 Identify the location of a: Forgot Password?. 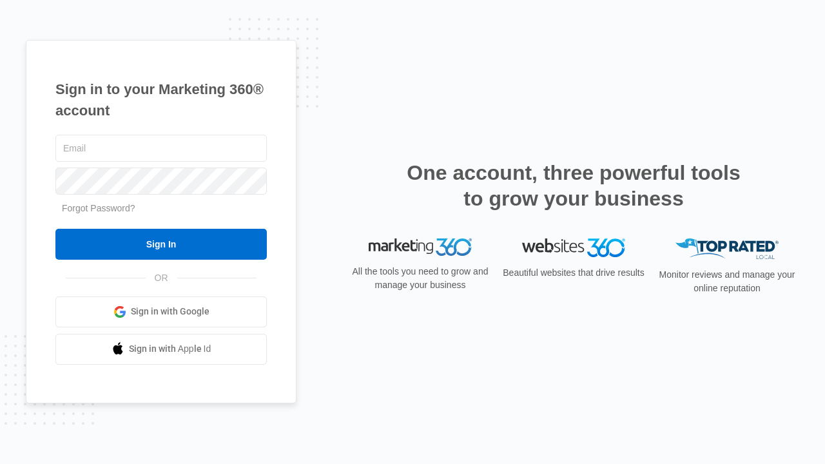
(99, 208).